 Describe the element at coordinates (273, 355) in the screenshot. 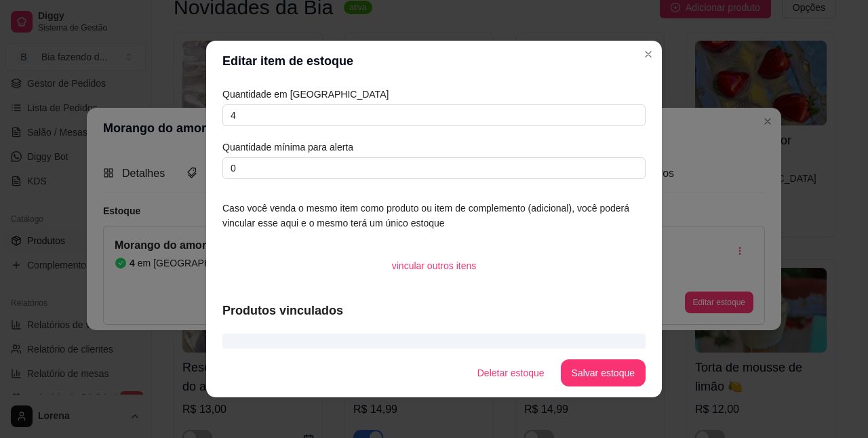

I see `article: Morango do amor` at that location.